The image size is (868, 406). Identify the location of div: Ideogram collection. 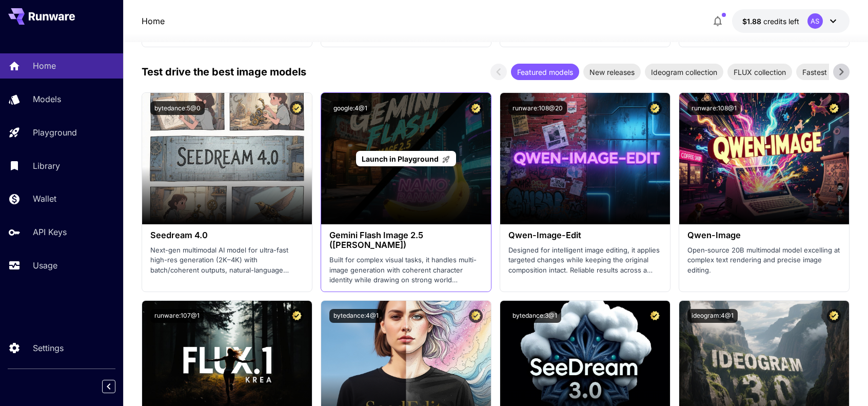
(684, 72).